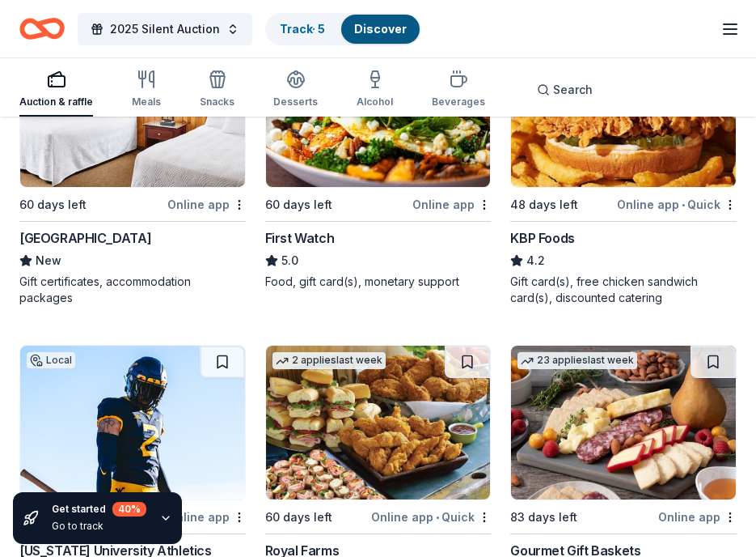  What do you see at coordinates (577, 360) in the screenshot?
I see `div: 23 applies last week` at bounding box center [577, 360].